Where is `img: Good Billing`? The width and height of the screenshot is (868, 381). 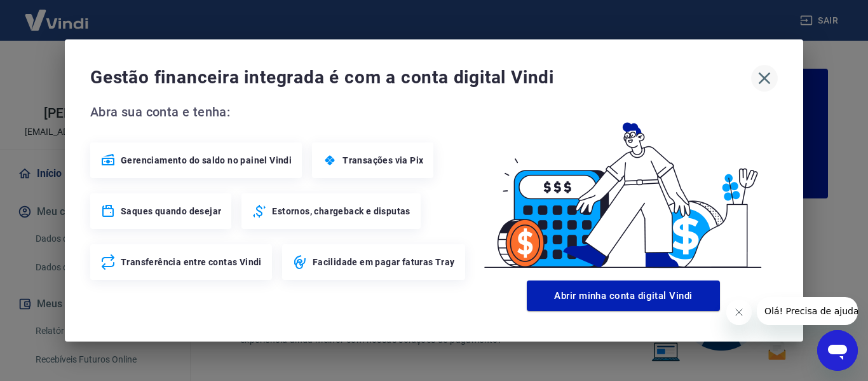 img: Good Billing is located at coordinates (623, 188).